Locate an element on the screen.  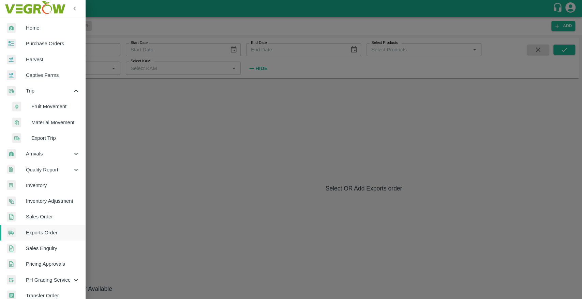
span: PH Grading Service is located at coordinates (49, 280).